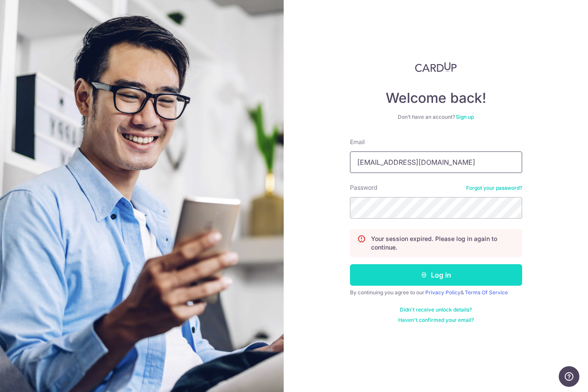  What do you see at coordinates (436, 320) in the screenshot?
I see `a: Haven't confirmed your email?` at bounding box center [436, 320].